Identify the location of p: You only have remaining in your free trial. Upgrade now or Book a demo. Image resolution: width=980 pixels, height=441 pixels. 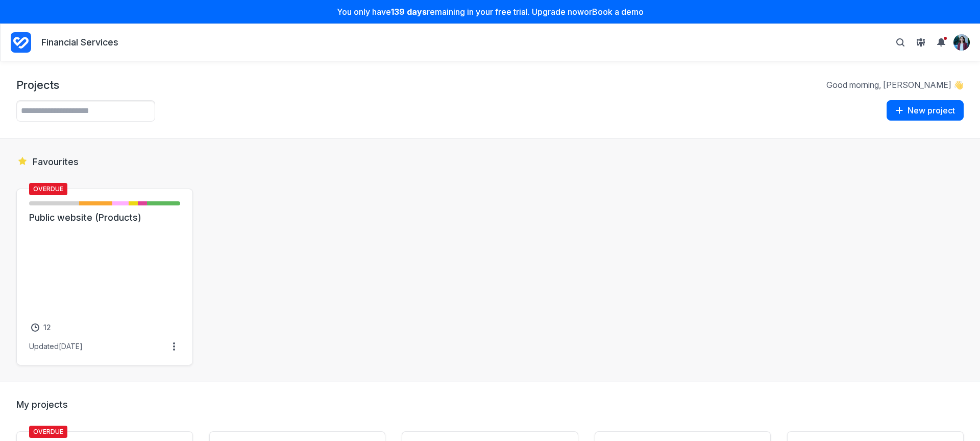
(490, 12).